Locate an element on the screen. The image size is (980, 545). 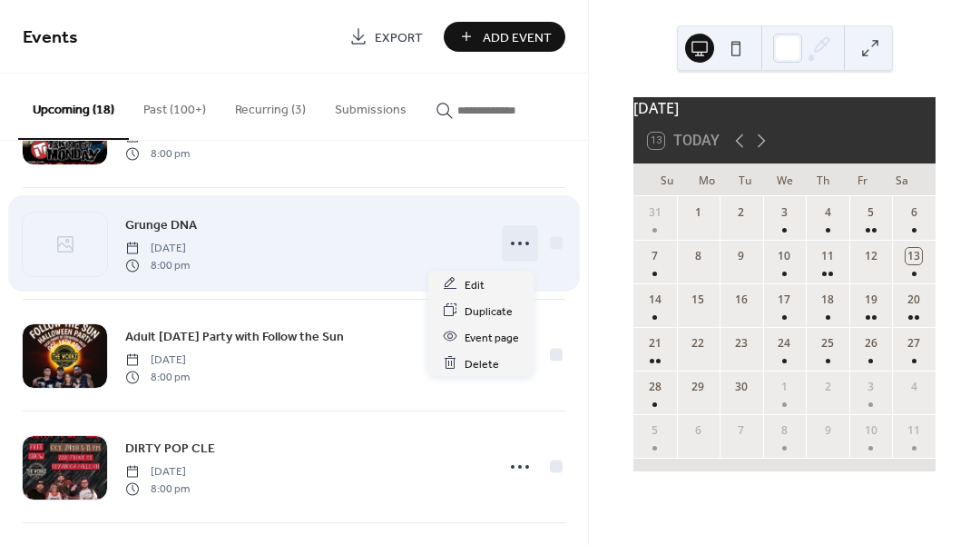
div: 19 is located at coordinates (871, 299).